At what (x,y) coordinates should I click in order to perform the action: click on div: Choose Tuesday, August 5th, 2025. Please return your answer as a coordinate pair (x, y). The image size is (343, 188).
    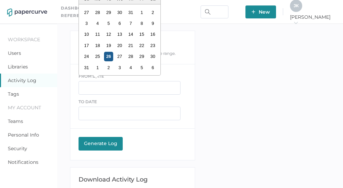
    Looking at the image, I should click on (108, 23).